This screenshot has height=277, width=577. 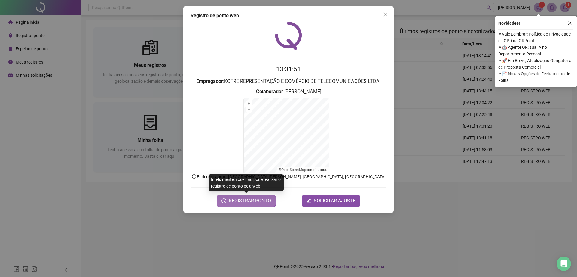 What do you see at coordinates (210, 81) in the screenshot?
I see `strong: Empregador` at bounding box center [210, 81].